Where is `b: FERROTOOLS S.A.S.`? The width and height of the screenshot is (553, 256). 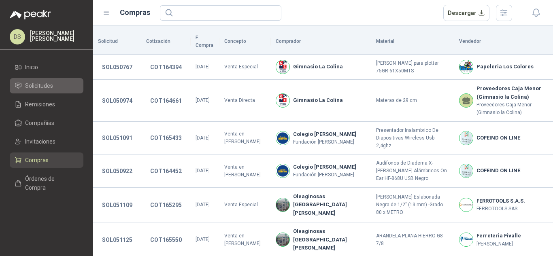
b: FERROTOOLS S.A.S. is located at coordinates (501, 201).